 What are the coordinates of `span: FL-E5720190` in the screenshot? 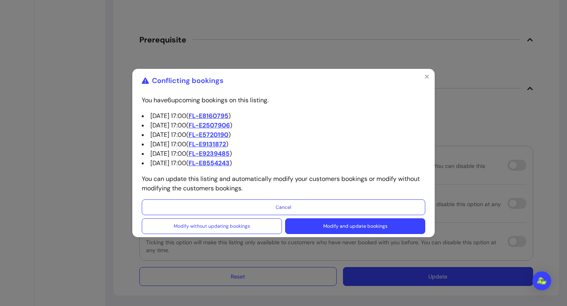 It's located at (208, 135).